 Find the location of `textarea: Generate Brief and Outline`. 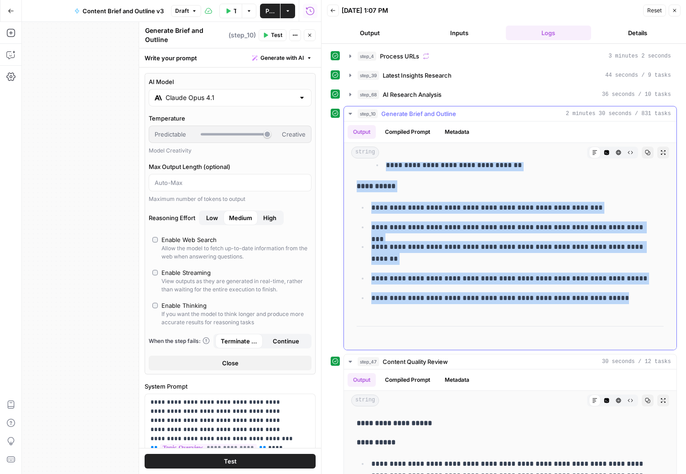

textarea: Generate Brief and Outline is located at coordinates (186, 35).